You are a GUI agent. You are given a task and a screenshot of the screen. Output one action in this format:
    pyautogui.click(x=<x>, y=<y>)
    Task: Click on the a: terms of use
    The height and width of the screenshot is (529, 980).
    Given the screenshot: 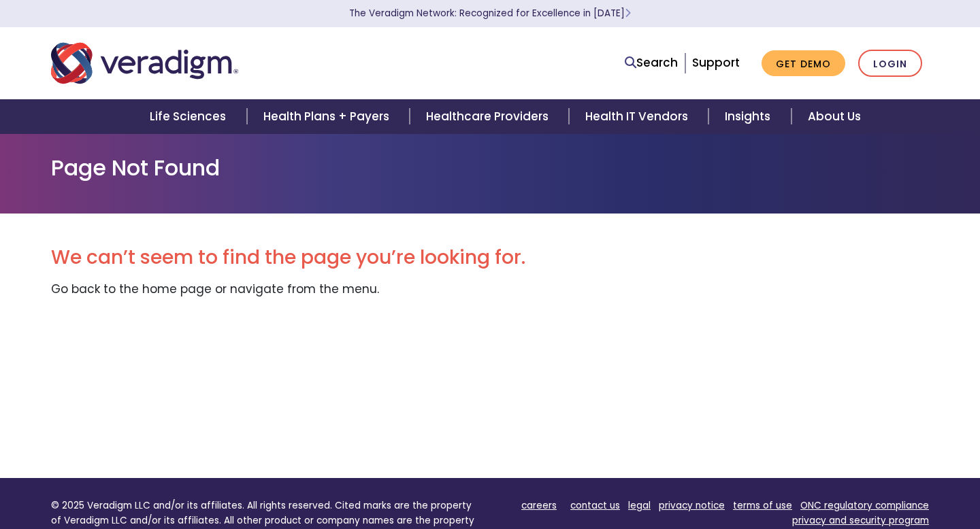 What is the action you would take?
    pyautogui.click(x=763, y=505)
    